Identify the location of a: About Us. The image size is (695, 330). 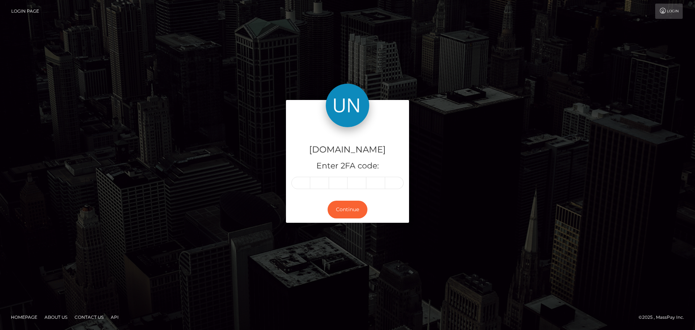
(56, 317).